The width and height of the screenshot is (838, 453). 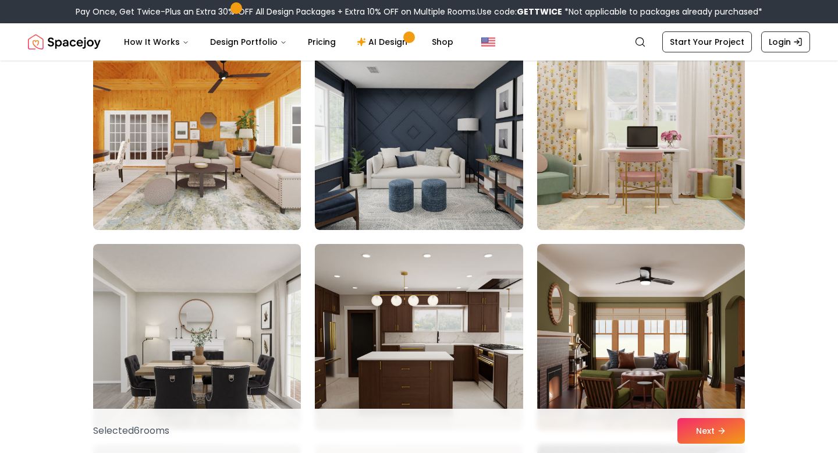 I want to click on div: Pay Once, Get Twice-Plus an Extra 30% OFF All Design Packages + Extra 10% OFF on Multiple Rooms., so click(x=419, y=12).